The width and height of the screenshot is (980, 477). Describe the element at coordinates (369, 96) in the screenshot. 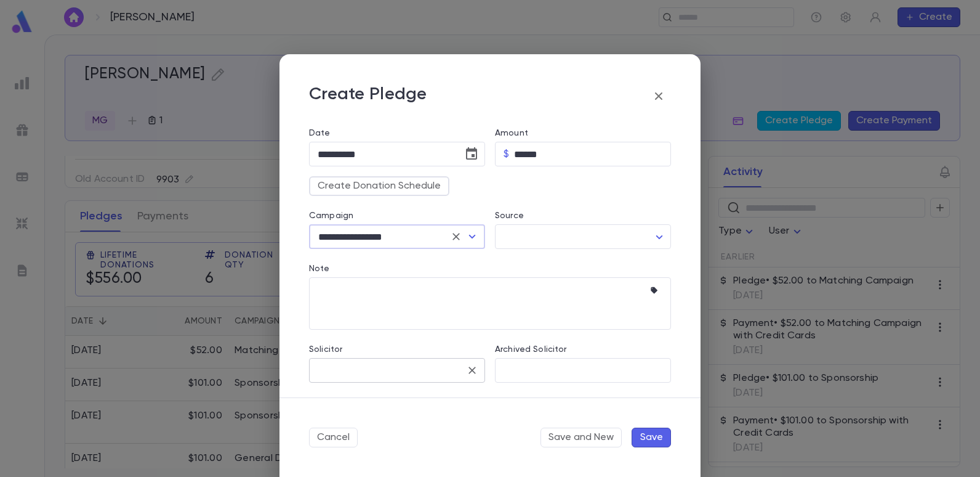

I see `p: Create Pledge` at that location.